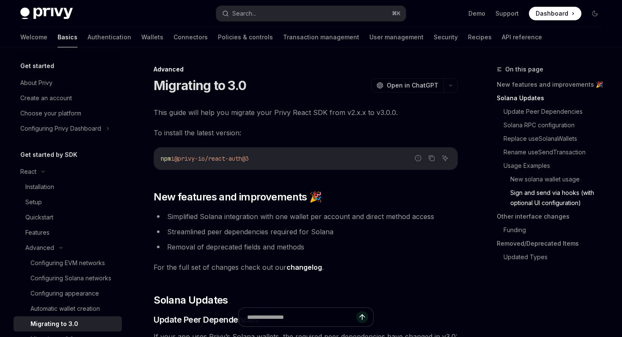 The image size is (622, 337). Describe the element at coordinates (37, 66) in the screenshot. I see `h5: Get started` at that location.